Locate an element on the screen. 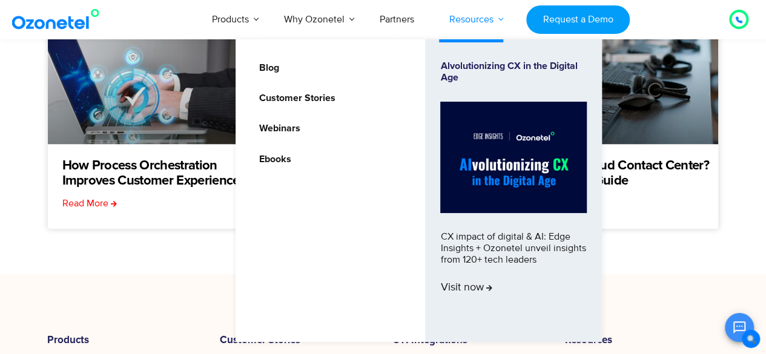 The width and height of the screenshot is (766, 354). h6: Products is located at coordinates (124, 341).